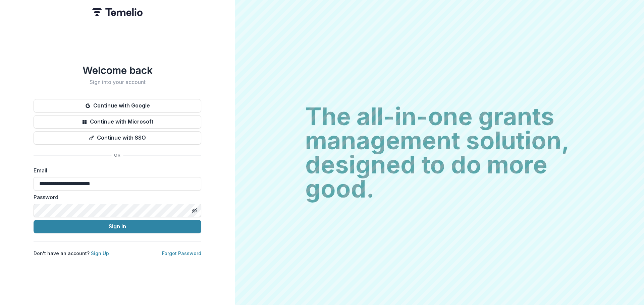 This screenshot has height=305, width=644. Describe the element at coordinates (71, 254) in the screenshot. I see `p: Don't have an account?` at that location.